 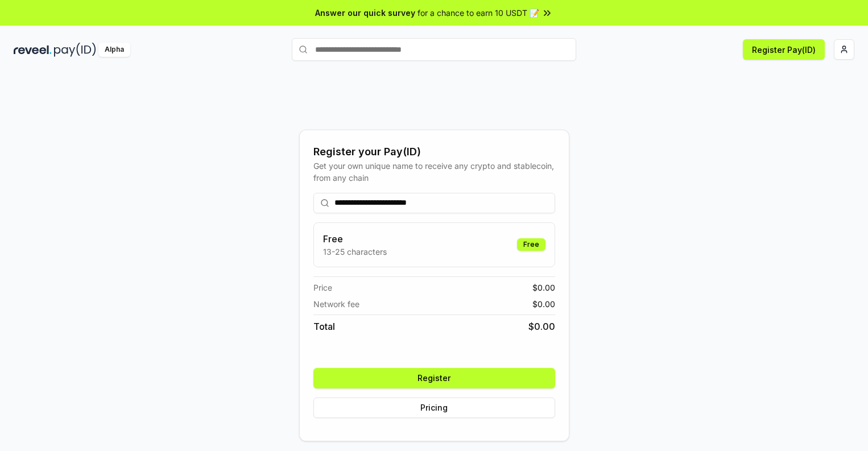 What do you see at coordinates (75, 49) in the screenshot?
I see `img: pay_id` at bounding box center [75, 49].